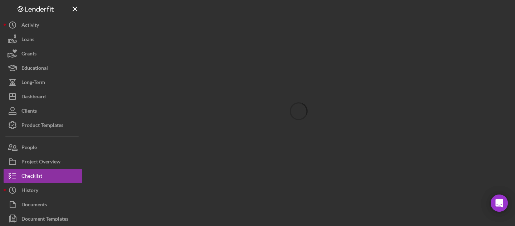 This screenshot has width=515, height=226. I want to click on div: Loans, so click(28, 40).